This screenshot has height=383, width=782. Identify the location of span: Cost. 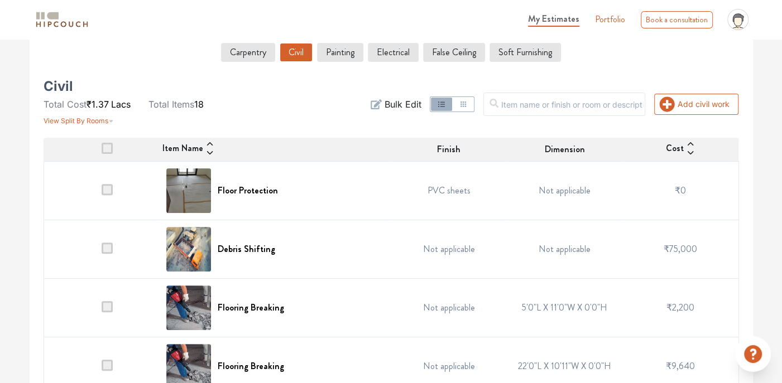
(675, 150).